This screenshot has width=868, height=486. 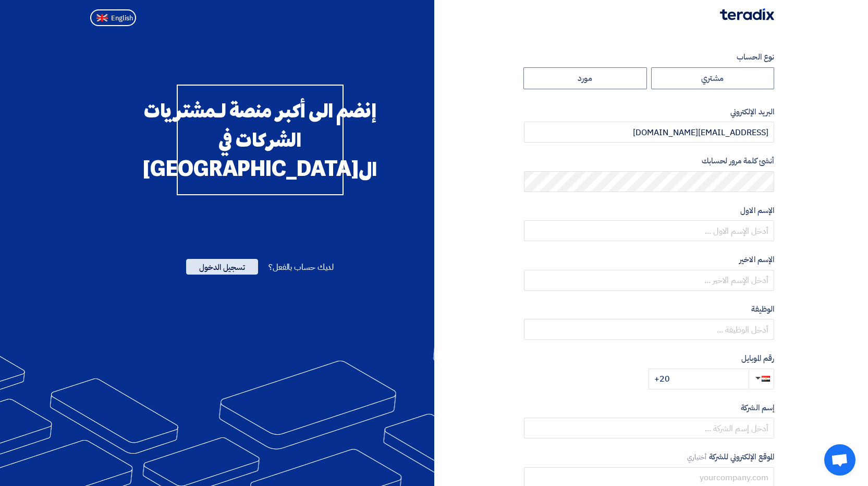 What do you see at coordinates (649, 329) in the screenshot?
I see `input: أدخل الوظيفة ...` at bounding box center [649, 329].